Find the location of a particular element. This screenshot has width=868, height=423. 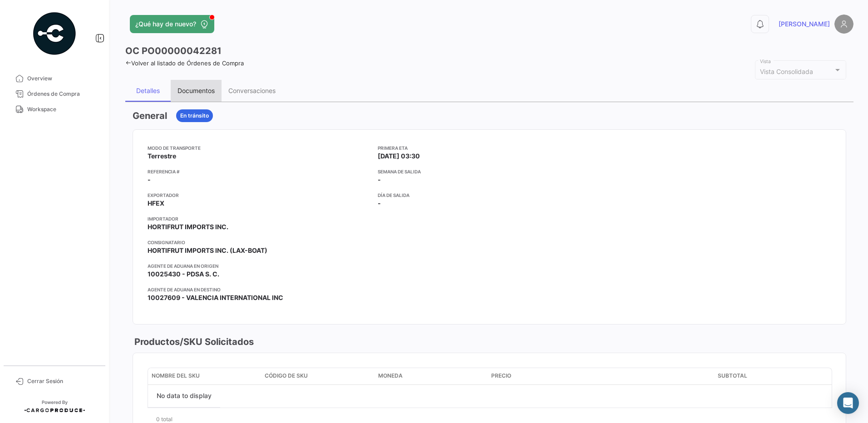

img: powered-by.png is located at coordinates (54, 34).